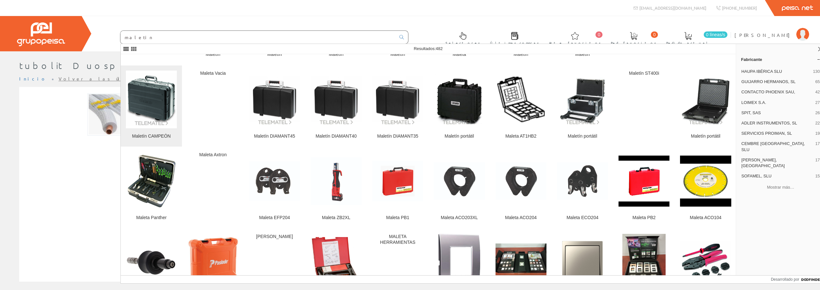  Describe the element at coordinates (582, 181) in the screenshot. I see `img: Maleta ECO204` at that location.